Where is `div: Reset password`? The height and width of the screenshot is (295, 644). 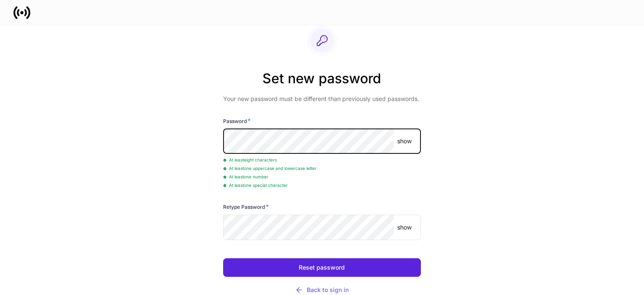 div: Reset password is located at coordinates (322, 268).